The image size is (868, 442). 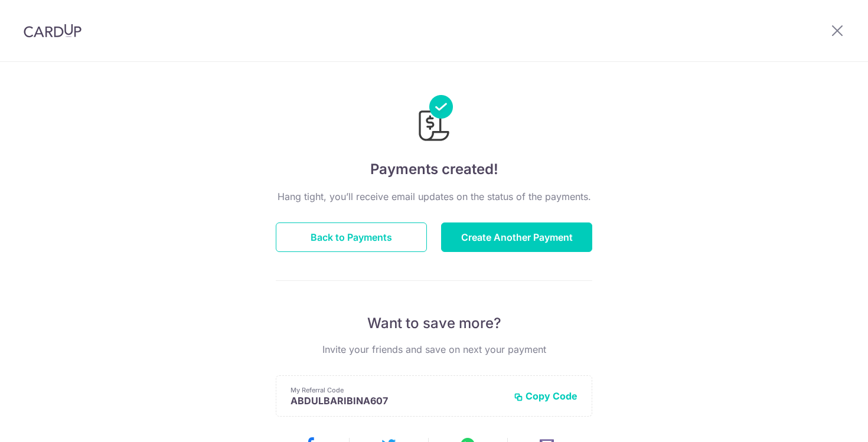 What do you see at coordinates (434, 120) in the screenshot?
I see `img: Payments` at bounding box center [434, 120].